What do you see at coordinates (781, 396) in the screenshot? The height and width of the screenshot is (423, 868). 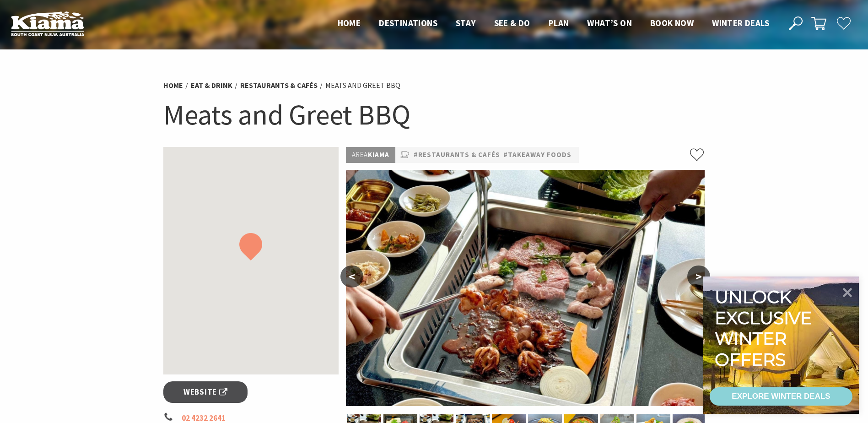 I see `a: EXPLORE WINTER DEALS` at bounding box center [781, 396].